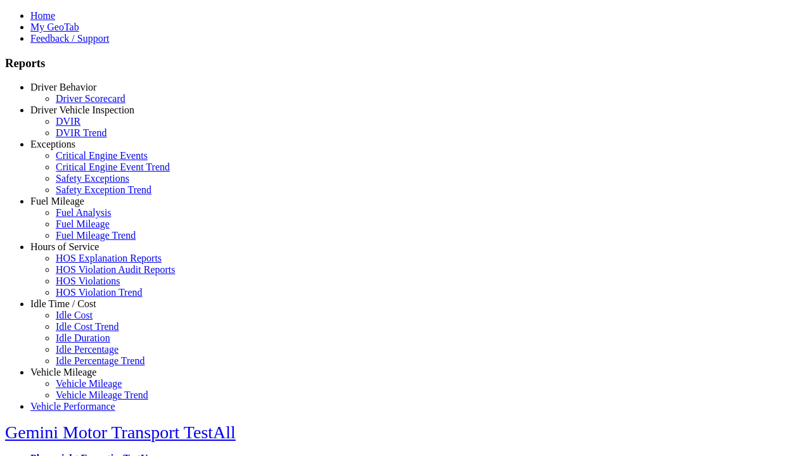 The width and height of the screenshot is (811, 456). Describe the element at coordinates (73, 406) in the screenshot. I see `a: Vehicle Performance` at that location.